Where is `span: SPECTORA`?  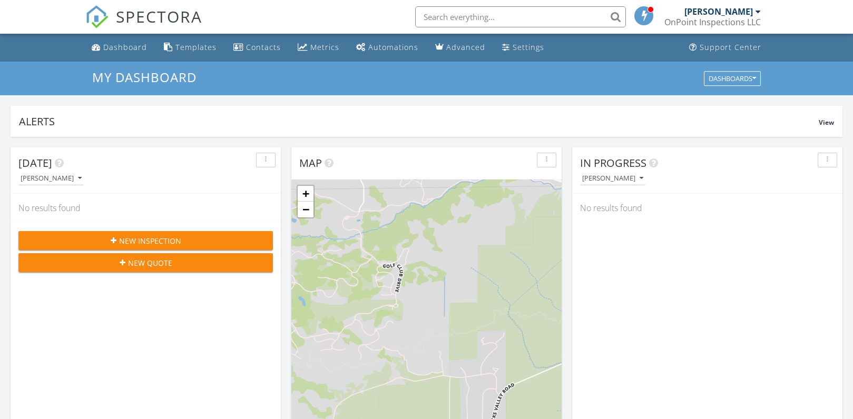
span: SPECTORA is located at coordinates (159, 16).